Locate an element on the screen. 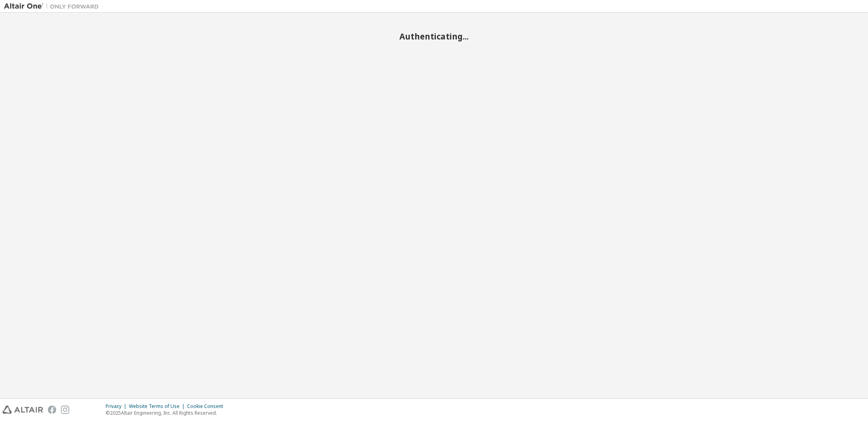  img: instagram.svg is located at coordinates (65, 410).